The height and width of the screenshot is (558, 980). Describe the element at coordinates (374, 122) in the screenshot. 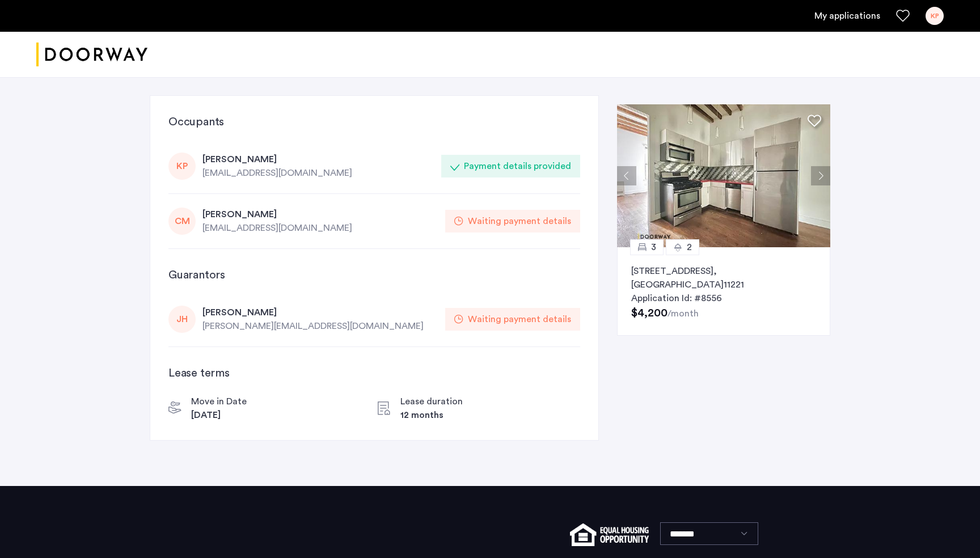

I see `h3: Occupants` at that location.